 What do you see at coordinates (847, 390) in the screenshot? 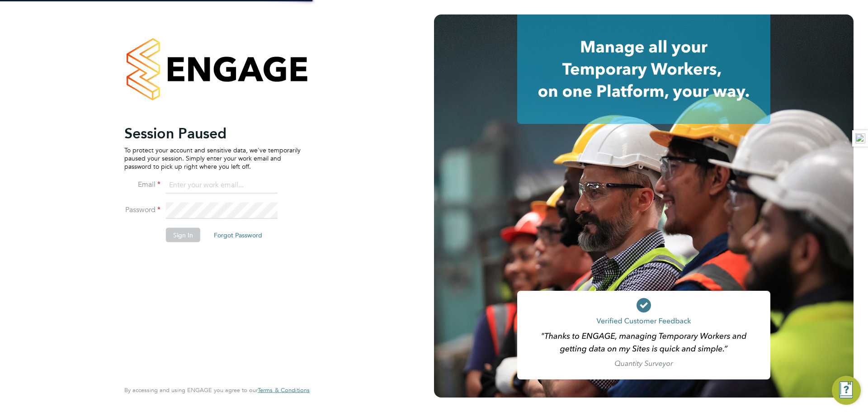
I see `button: Engage Resource Center` at bounding box center [847, 390].